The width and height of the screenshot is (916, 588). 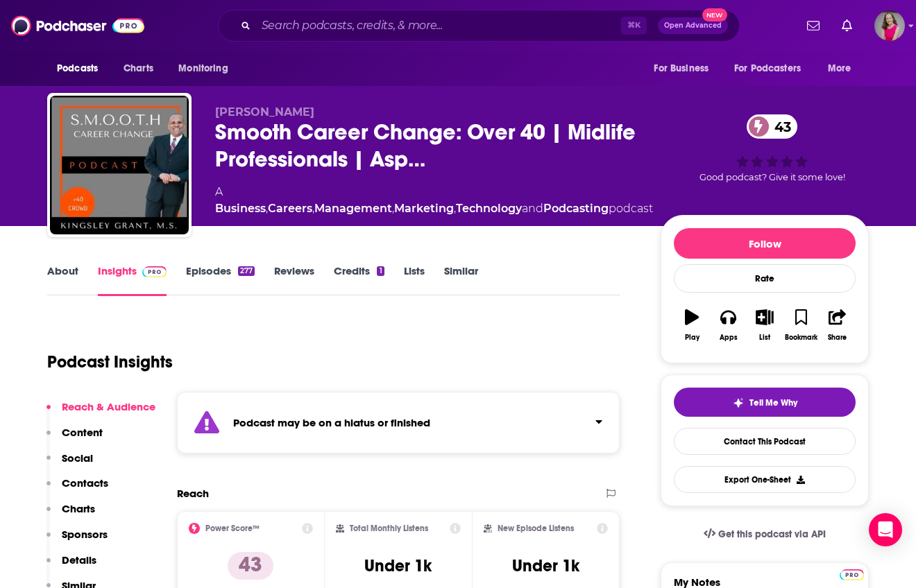 What do you see at coordinates (536, 529) in the screenshot?
I see `h2: New Episode Listens` at bounding box center [536, 529].